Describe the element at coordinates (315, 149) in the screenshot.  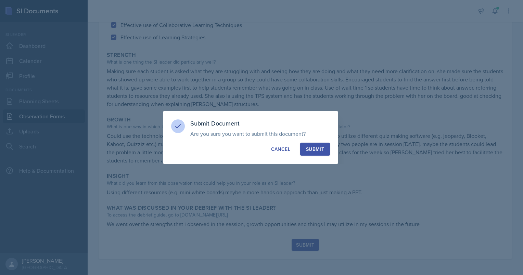
I see `button: Submit` at that location.